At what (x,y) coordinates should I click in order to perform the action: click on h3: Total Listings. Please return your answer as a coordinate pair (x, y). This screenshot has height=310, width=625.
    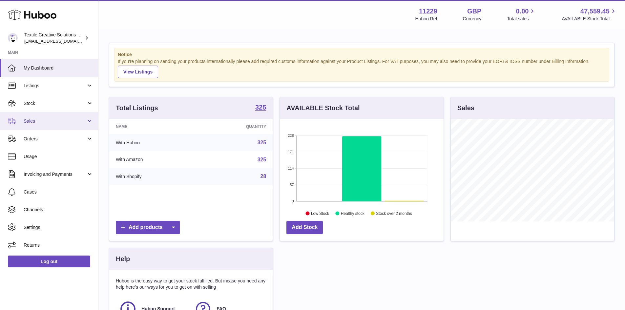
    Looking at the image, I should click on (137, 108).